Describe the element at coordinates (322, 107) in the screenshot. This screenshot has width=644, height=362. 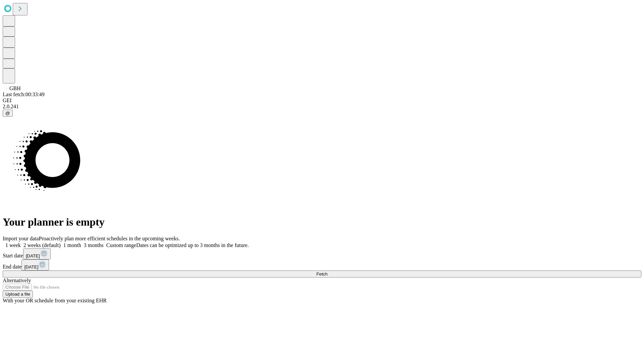
I see `div: 2.0.241` at that location.